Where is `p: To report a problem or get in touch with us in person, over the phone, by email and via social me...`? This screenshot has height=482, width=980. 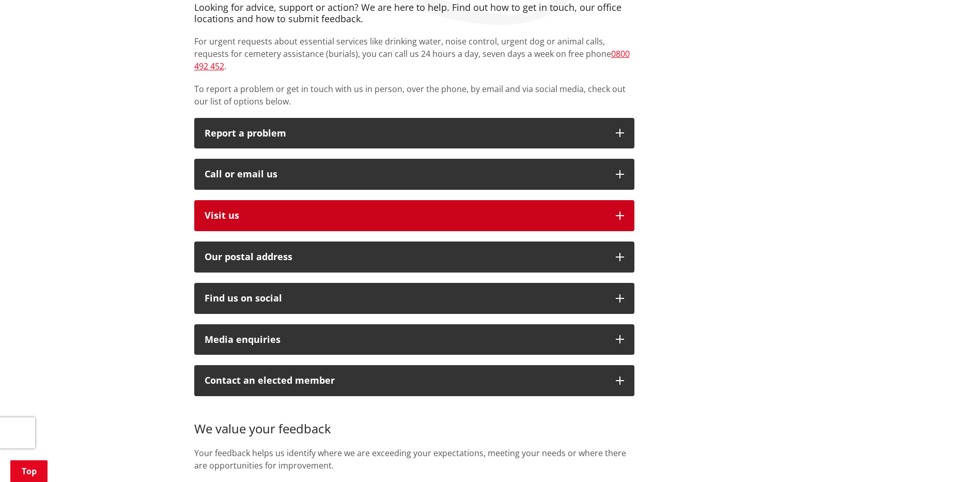 p: To report a problem or get in touch with us in person, over the phone, by email and via social me... is located at coordinates (414, 95).